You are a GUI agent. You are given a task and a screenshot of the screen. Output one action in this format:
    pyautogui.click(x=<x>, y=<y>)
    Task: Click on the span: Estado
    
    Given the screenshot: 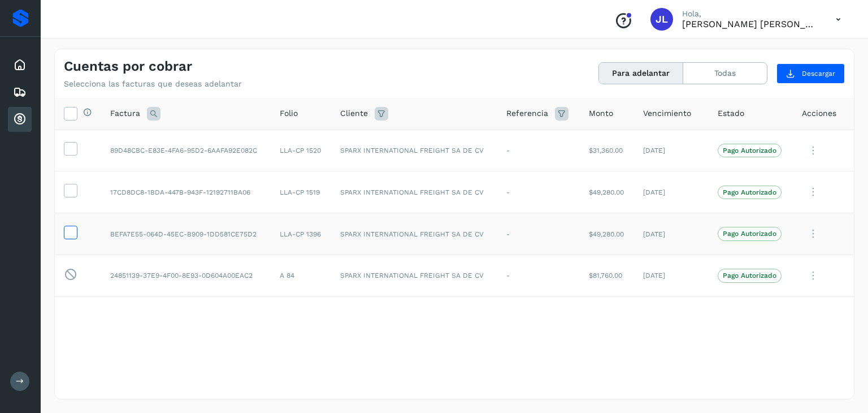 What is the action you would take?
    pyautogui.click(x=731, y=113)
    